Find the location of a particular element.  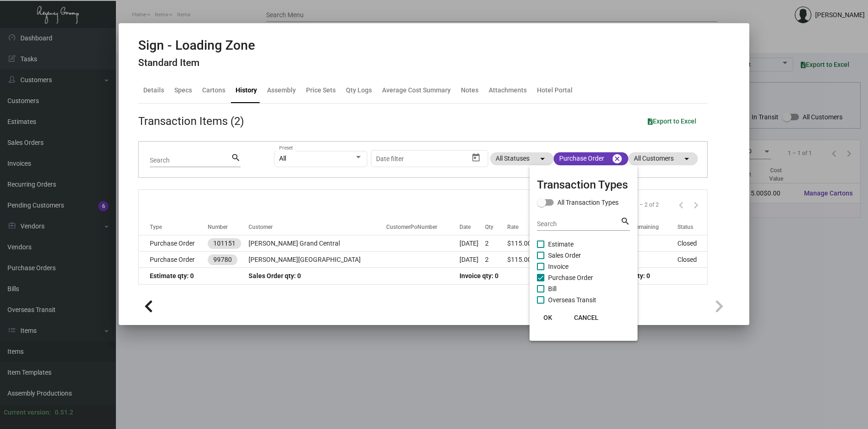

span: OK is located at coordinates (548, 317).